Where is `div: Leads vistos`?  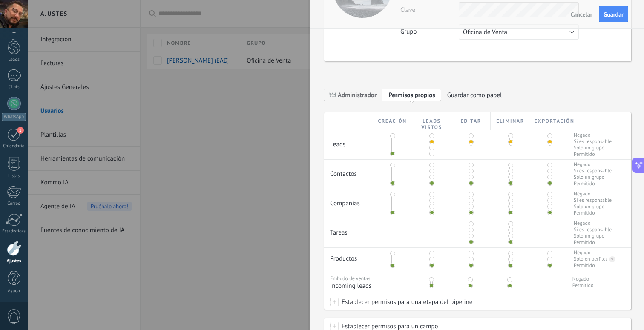
div: Leads vistos is located at coordinates (432, 121).